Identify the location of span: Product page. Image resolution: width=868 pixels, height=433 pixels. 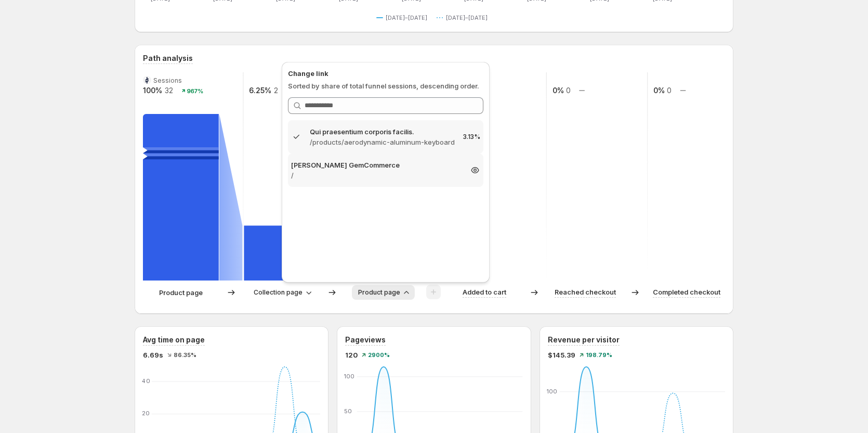
(379, 292).